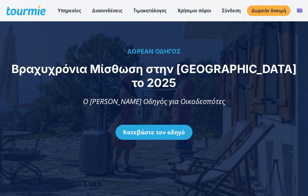 Image resolution: width=308 pixels, height=196 pixels. Describe the element at coordinates (300, 11) in the screenshot. I see `a: Αλλαγή σε` at that location.